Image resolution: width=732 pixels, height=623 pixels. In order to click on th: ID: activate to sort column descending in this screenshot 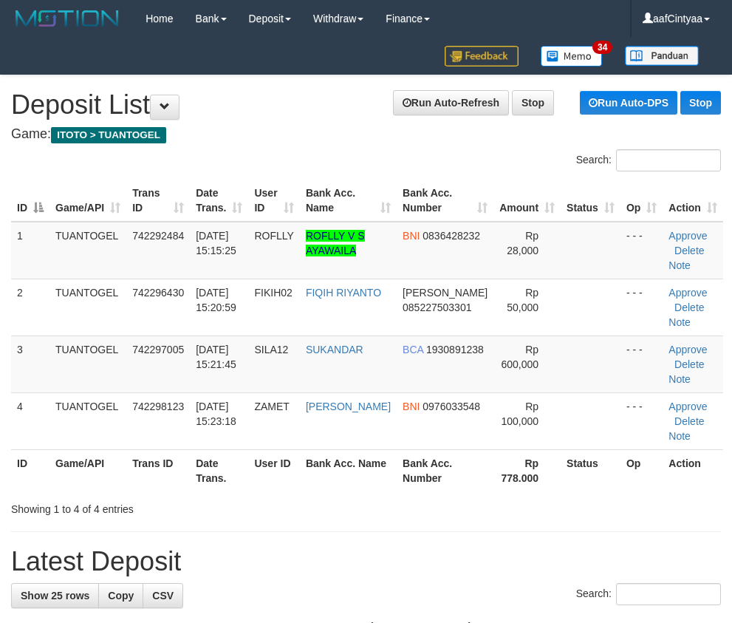, I will do `click(30, 200)`.